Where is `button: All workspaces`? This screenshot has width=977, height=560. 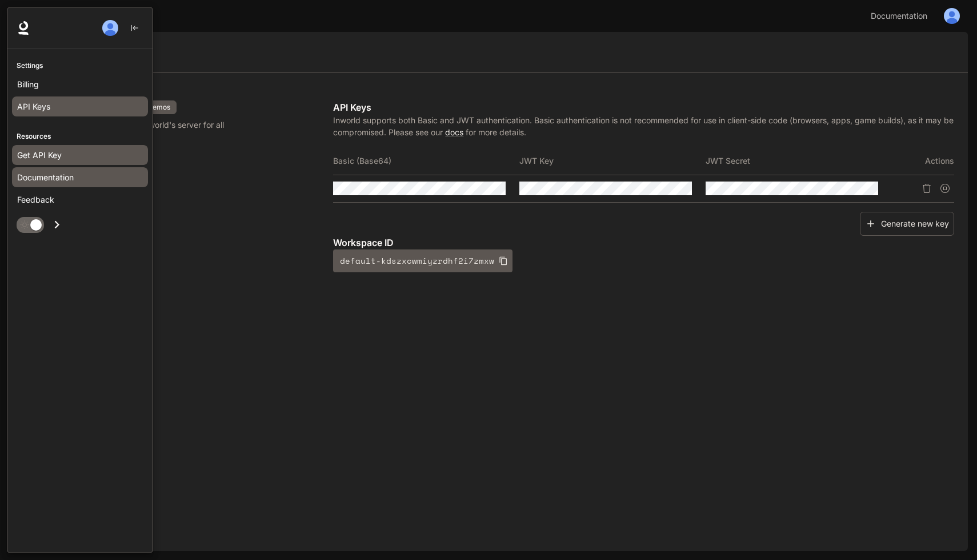 button: All workspaces is located at coordinates (87, 16).